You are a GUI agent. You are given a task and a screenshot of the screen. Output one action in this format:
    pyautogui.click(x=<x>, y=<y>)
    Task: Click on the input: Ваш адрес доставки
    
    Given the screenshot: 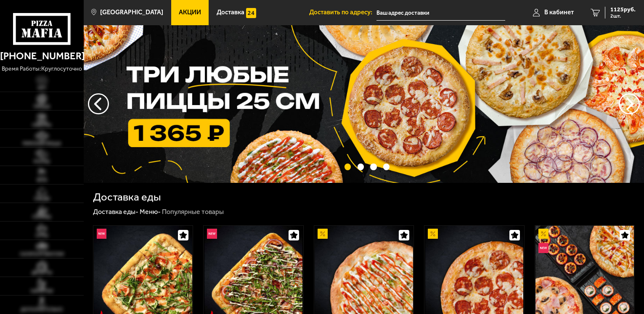 What is the action you would take?
    pyautogui.click(x=441, y=12)
    